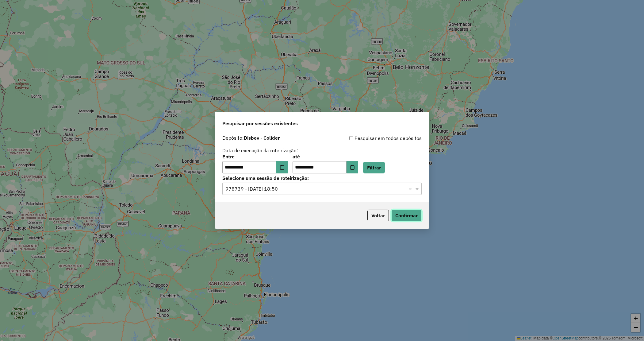 This screenshot has height=341, width=644. What do you see at coordinates (379, 215) in the screenshot?
I see `button: Voltar` at bounding box center [379, 215].